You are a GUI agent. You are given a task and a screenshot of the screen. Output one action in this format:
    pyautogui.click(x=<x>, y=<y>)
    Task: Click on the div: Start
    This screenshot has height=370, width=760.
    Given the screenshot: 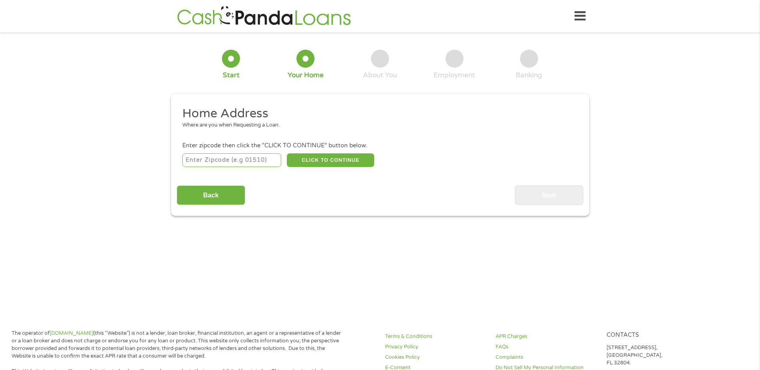 What is the action you would take?
    pyautogui.click(x=231, y=75)
    